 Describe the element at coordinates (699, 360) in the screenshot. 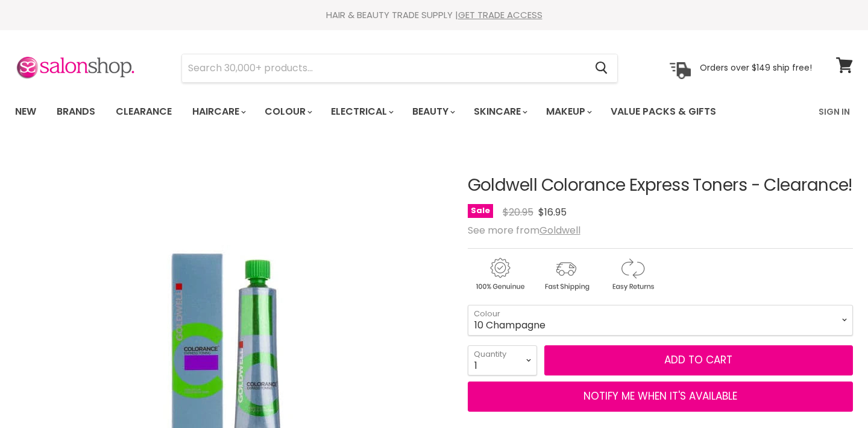

I see `span: Add to cart` at that location.